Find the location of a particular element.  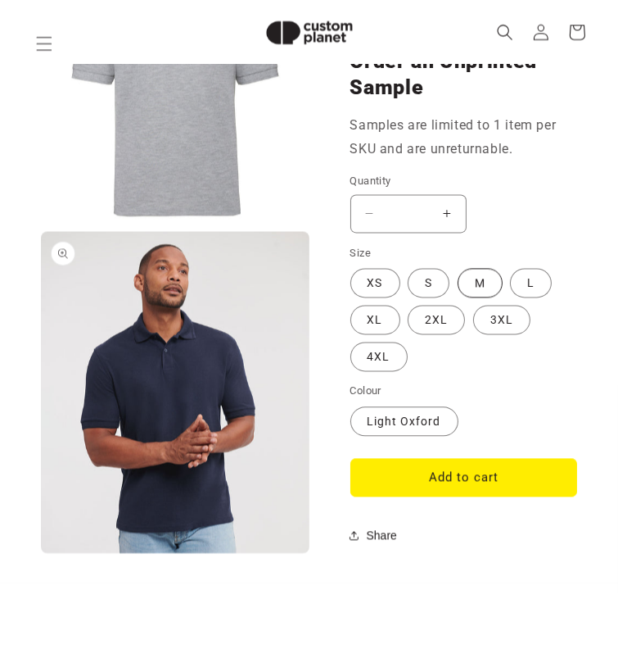

label: 3XL is located at coordinates (502, 319).